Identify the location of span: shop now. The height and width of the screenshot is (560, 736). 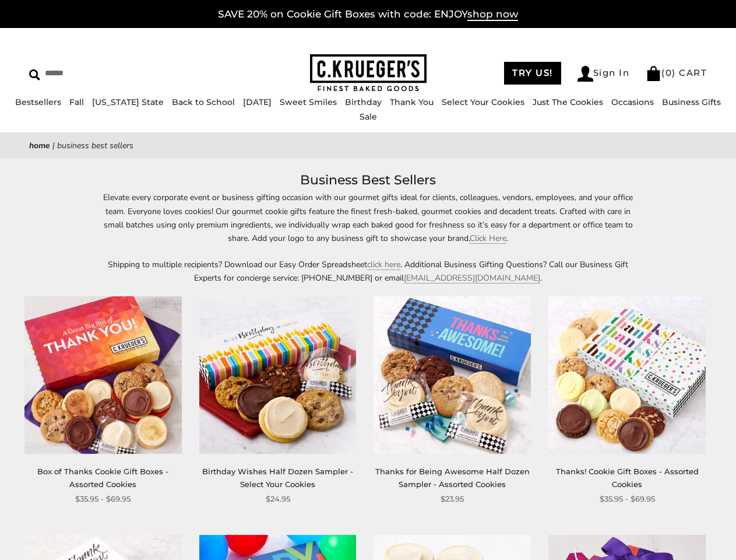
(493, 15).